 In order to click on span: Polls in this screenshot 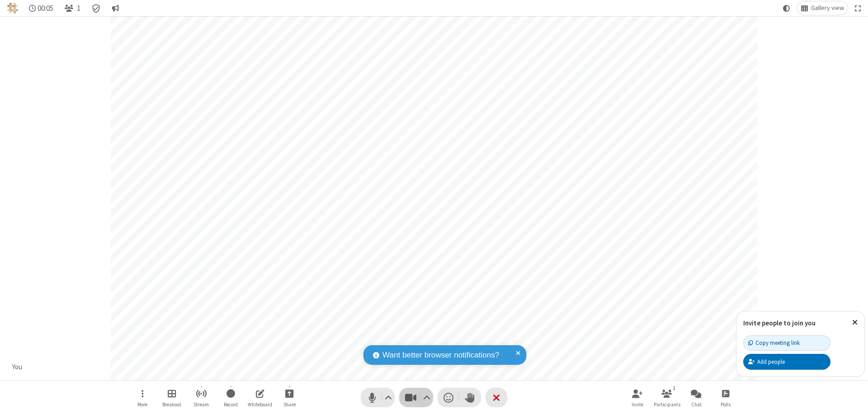, I will do `click(726, 405)`.